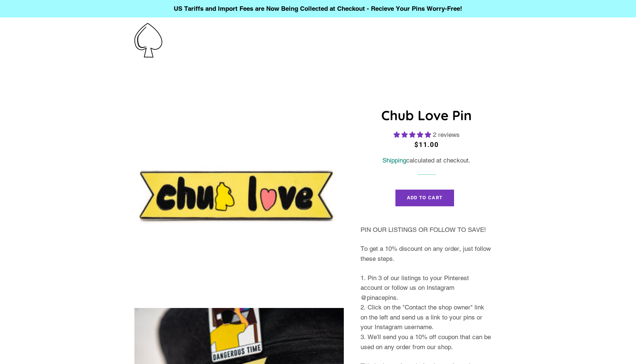 The height and width of the screenshot is (364, 636). I want to click on p: To get a 10% discount on any order, just follow these steps., so click(427, 253).